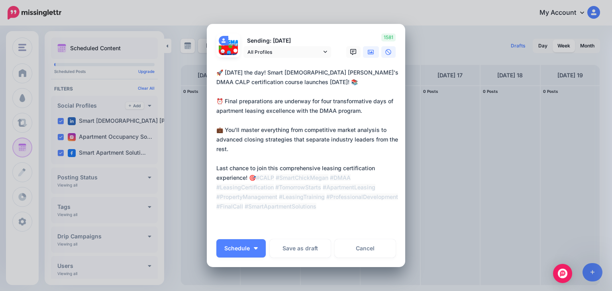 Image resolution: width=612 pixels, height=291 pixels. I want to click on span: 1581, so click(388, 37).